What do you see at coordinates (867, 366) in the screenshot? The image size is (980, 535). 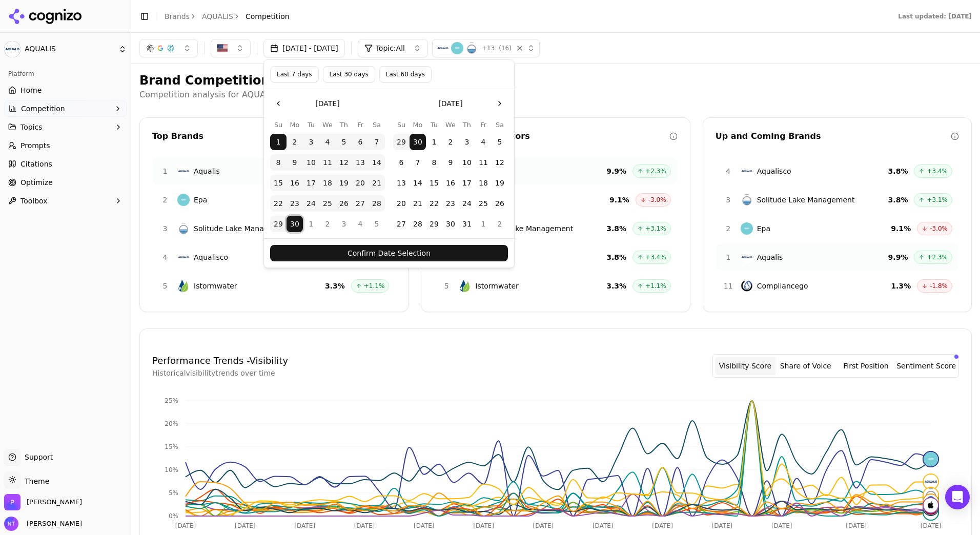 I see `button: First Position` at bounding box center [867, 366].